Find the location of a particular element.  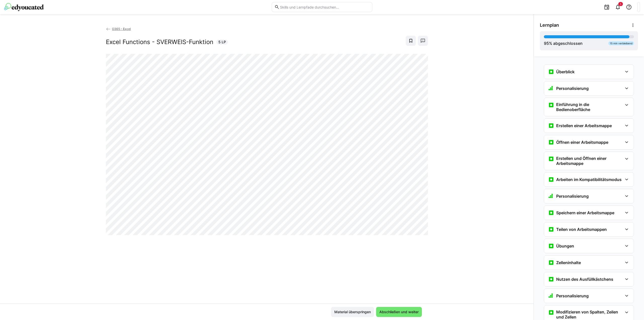

div: % abgeschlossen is located at coordinates (563, 43).